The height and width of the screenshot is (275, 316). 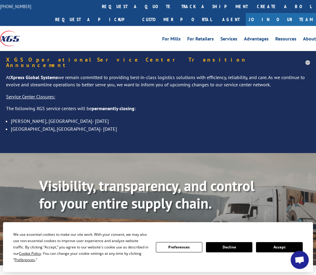 What do you see at coordinates (113, 108) in the screenshot?
I see `strong: permanently closing` at bounding box center [113, 108].